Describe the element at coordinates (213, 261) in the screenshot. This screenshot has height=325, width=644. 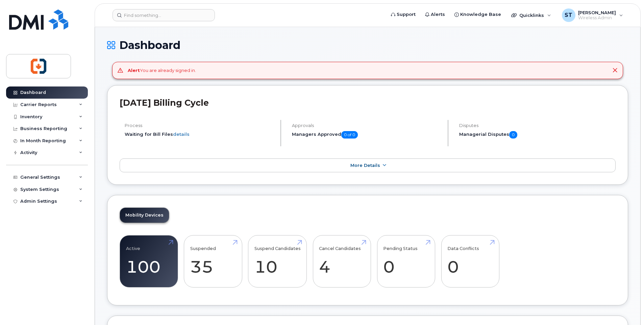
I see `a: Suspended 35` at that location.